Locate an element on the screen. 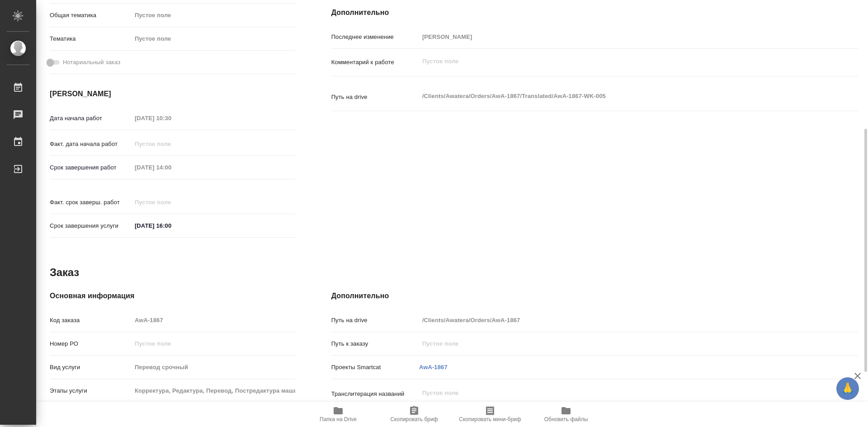  p: Срок завершения работ is located at coordinates (90, 168).